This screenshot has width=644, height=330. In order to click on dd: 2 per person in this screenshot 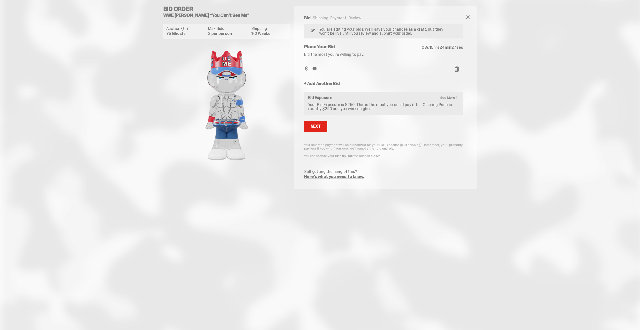, I will do `click(228, 34)`.